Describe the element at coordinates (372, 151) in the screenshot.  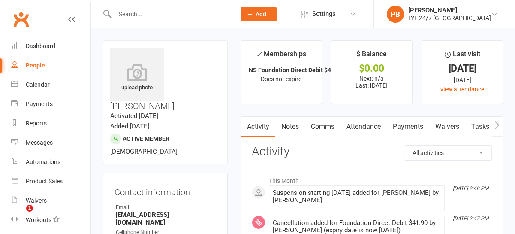
I see `h3: Activity` at that location.